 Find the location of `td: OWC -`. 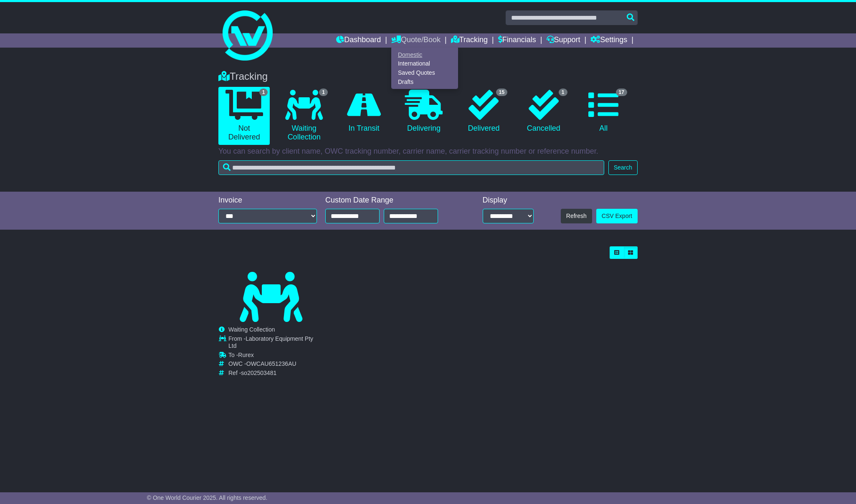

td: OWC - is located at coordinates (275, 365).